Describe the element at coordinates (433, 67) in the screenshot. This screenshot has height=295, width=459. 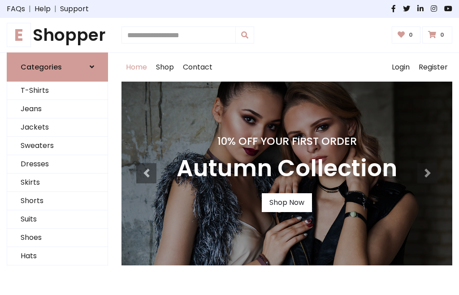
I see `a: Register` at that location.